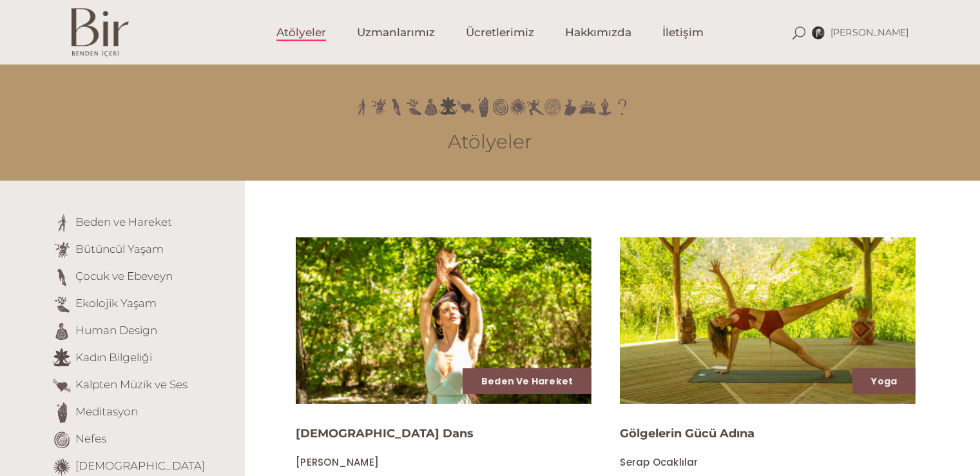 Image resolution: width=980 pixels, height=476 pixels. What do you see at coordinates (683, 32) in the screenshot?
I see `span: İletişim` at bounding box center [683, 32].